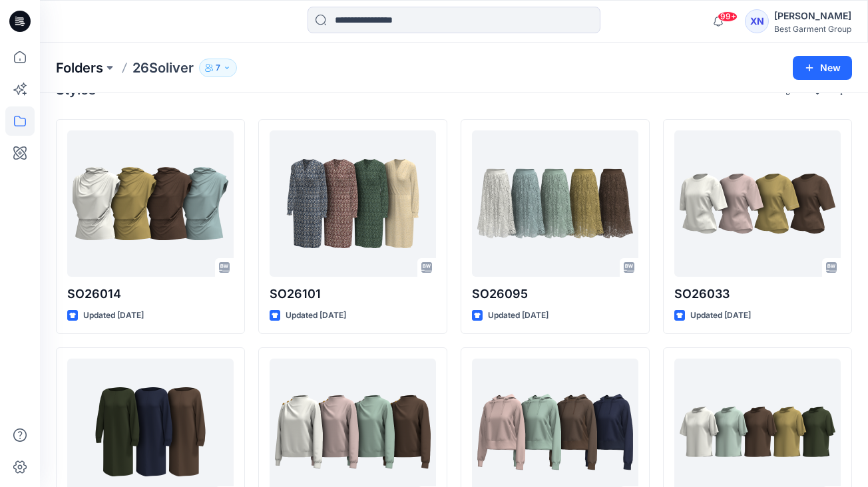 This screenshot has width=868, height=487. Describe the element at coordinates (79, 68) in the screenshot. I see `p: Folders` at that location.